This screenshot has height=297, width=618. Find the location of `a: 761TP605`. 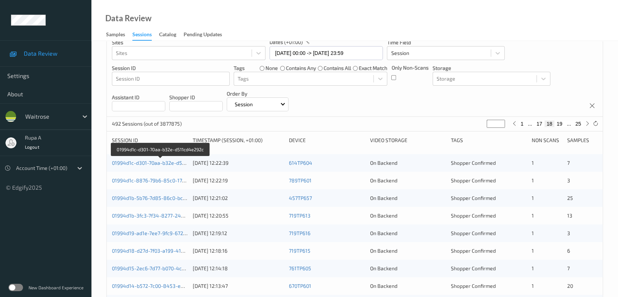

a: 761TP605 is located at coordinates (300, 268).